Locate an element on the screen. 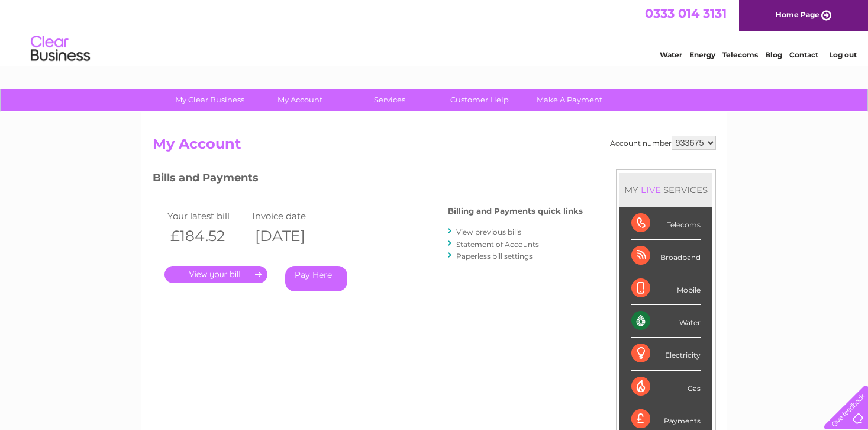 This screenshot has width=868, height=430. h2: My Account is located at coordinates (434, 147).